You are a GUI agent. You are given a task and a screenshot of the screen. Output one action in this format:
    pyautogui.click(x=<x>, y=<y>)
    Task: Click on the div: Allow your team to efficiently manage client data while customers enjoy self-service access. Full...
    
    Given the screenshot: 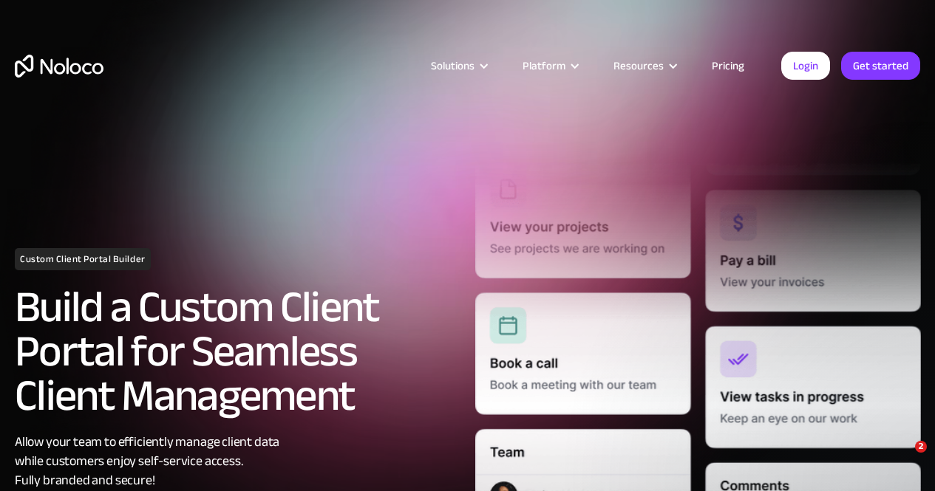 What is the action you would take?
    pyautogui.click(x=237, y=462)
    